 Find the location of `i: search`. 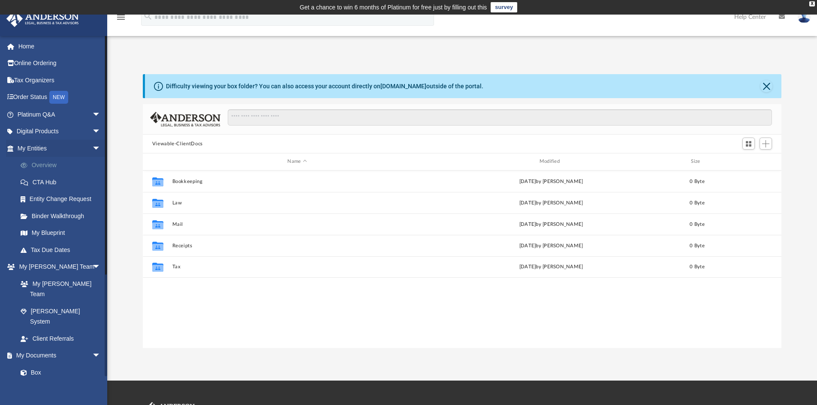

i: search is located at coordinates (148, 16).